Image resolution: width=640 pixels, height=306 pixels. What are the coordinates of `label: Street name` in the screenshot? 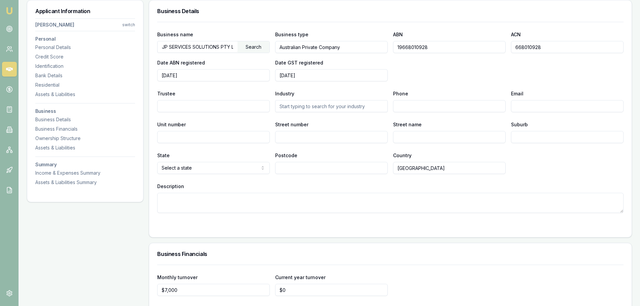 It's located at (407, 124).